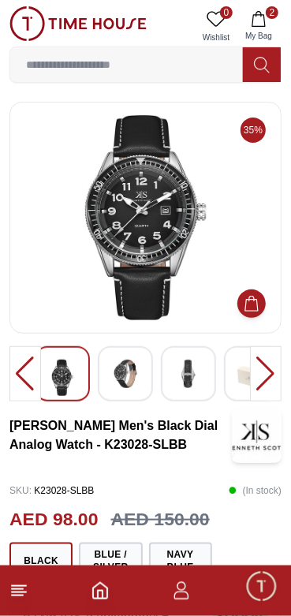 This screenshot has height=616, width=291. Describe the element at coordinates (110, 561) in the screenshot. I see `button: Blue / Silver` at that location.